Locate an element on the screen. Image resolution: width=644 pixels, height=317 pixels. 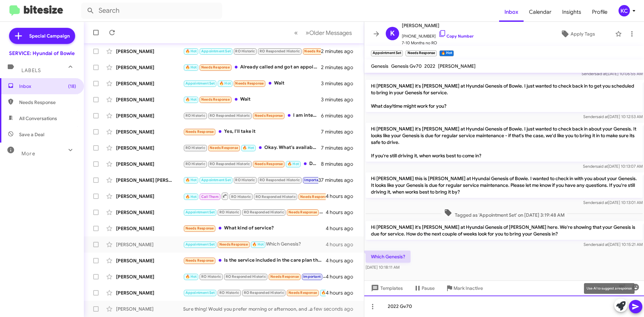
span: (18) is located at coordinates (72, 86).